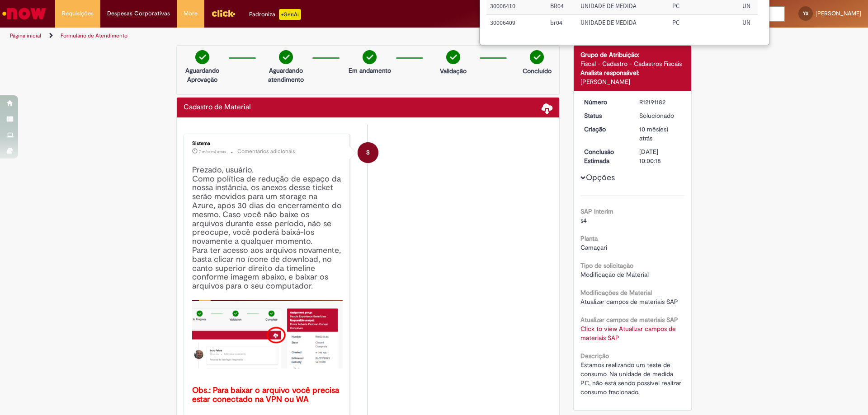 This screenshot has height=415, width=868. I want to click on td: Valor antigo do campo: PC, so click(704, 23).